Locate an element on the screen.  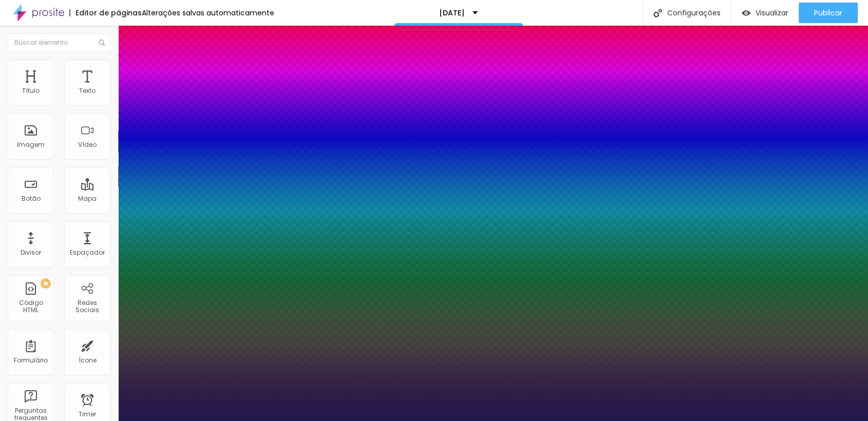
div: Código HTML is located at coordinates (30, 306).